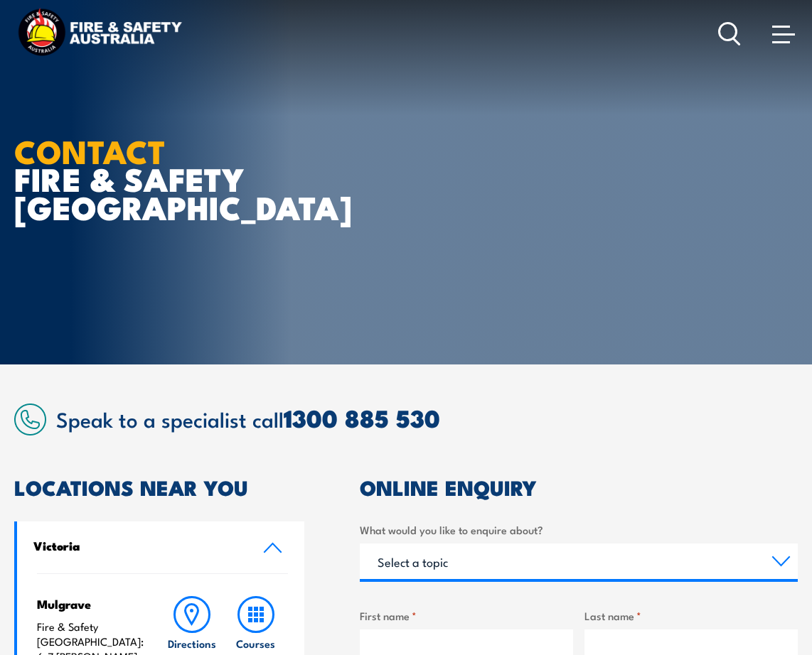 The width and height of the screenshot is (812, 655). Describe the element at coordinates (95, 604) in the screenshot. I see `h4: Mulgrave` at that location.